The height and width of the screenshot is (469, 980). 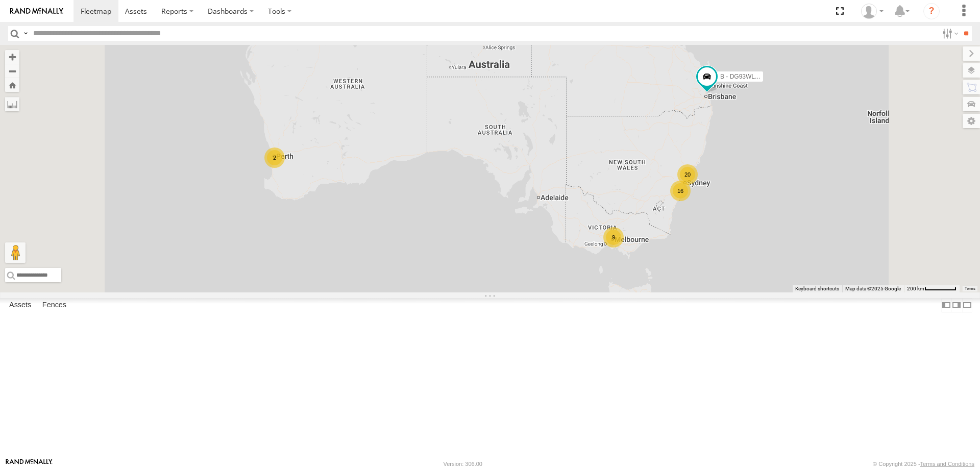 What do you see at coordinates (12, 85) in the screenshot?
I see `button: Zoom Home` at bounding box center [12, 85].